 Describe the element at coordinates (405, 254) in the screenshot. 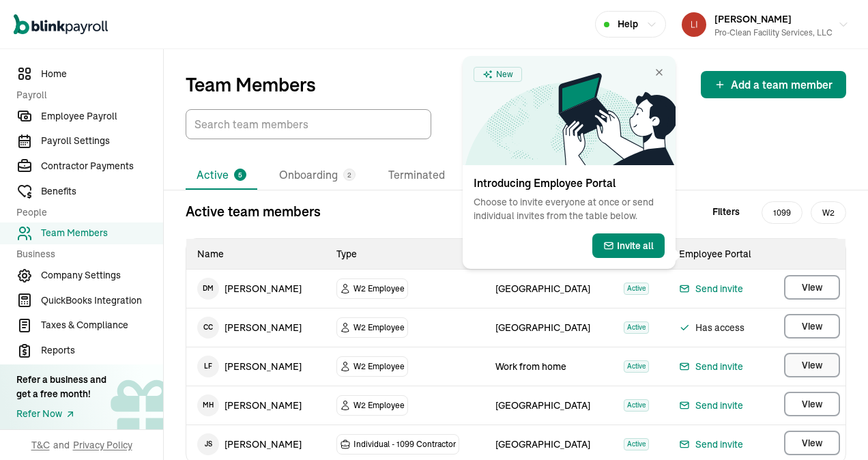

I see `th: Type` at that location.